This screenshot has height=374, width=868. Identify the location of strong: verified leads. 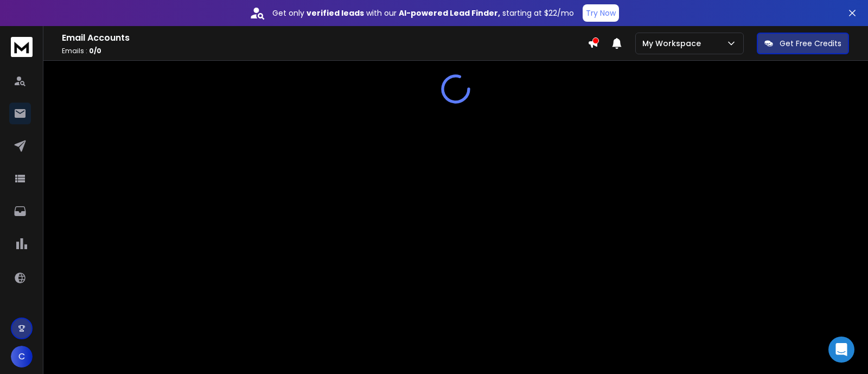
(335, 13).